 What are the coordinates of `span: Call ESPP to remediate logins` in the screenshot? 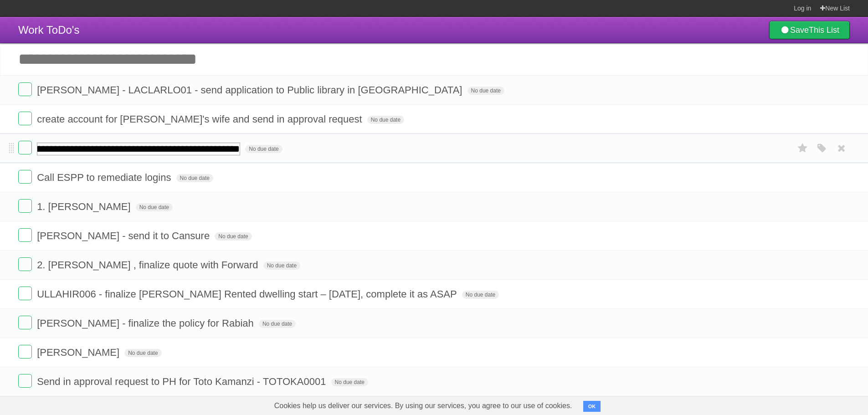 It's located at (105, 177).